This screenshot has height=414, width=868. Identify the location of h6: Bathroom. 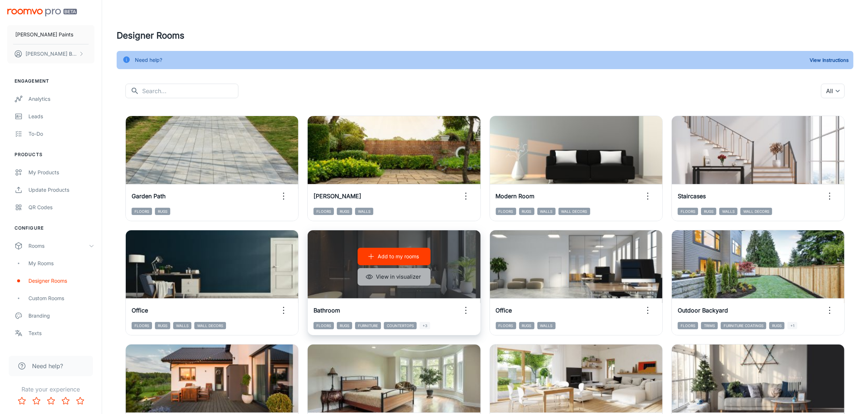
(326, 310).